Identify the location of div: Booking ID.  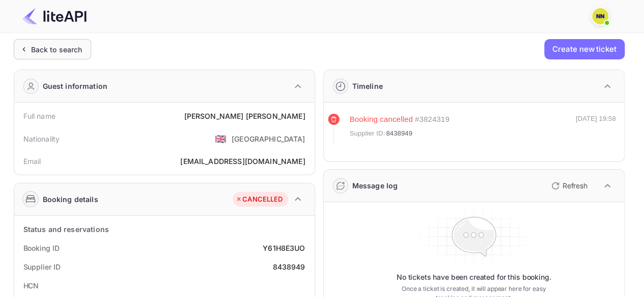
(41, 248).